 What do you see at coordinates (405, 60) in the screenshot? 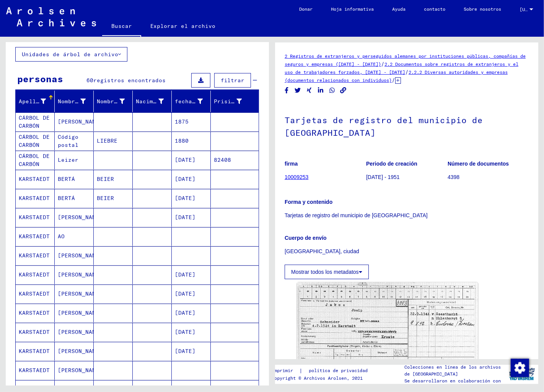
I see `font: 2 Registros de extranjeros y perseguidos alemanes por instituciones públicas, compañías de seguro...` at bounding box center [405, 60].